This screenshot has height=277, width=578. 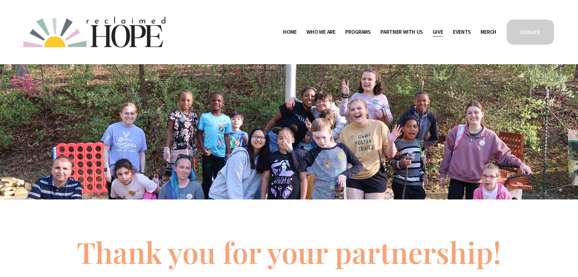 What do you see at coordinates (489, 32) in the screenshot?
I see `a: Merch` at bounding box center [489, 32].